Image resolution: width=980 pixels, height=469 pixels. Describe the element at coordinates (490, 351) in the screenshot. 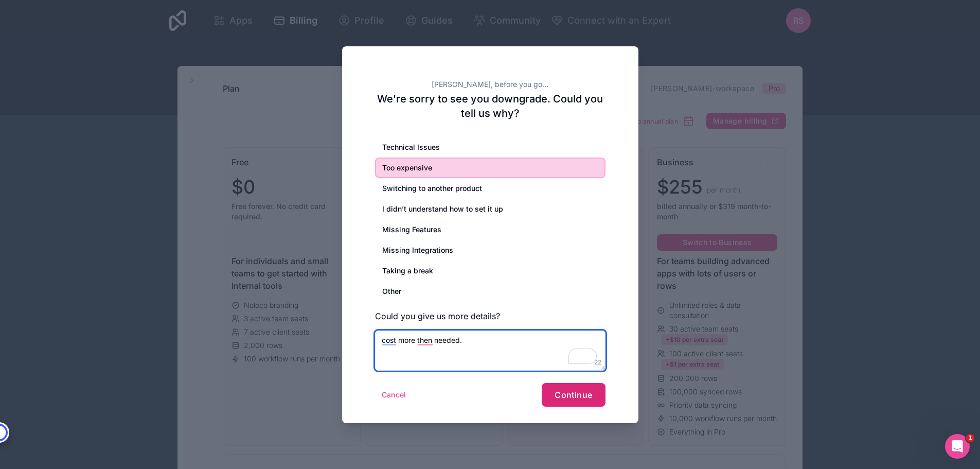

I see `textarea: To enrich screen reader interactions, please activate Accessibility in Grammarly extension settings` at that location.